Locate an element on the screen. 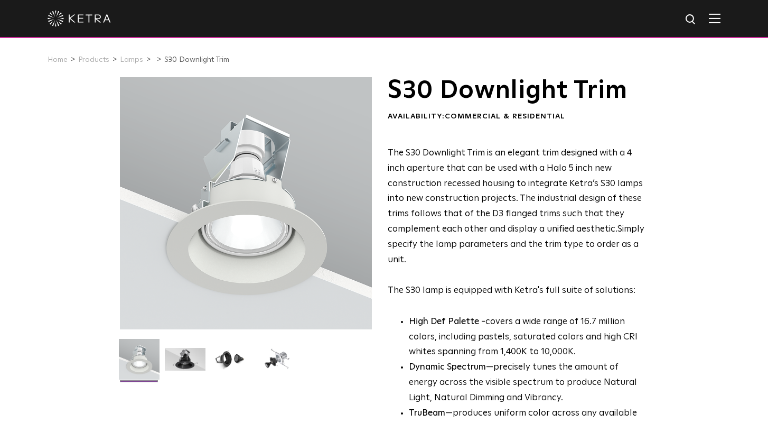 This screenshot has height=423, width=768. a: S30 Downlight Trim is located at coordinates (197, 60).